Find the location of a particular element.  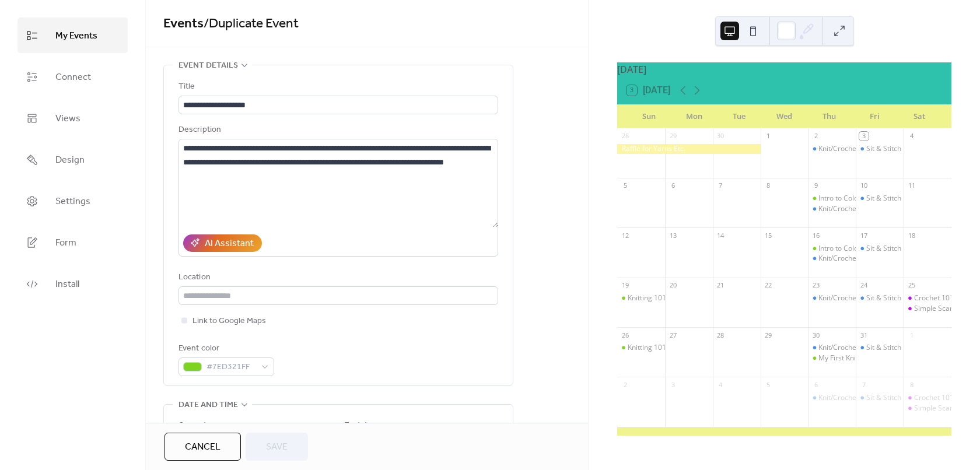

div: Knitting 101 Part 2/2 is located at coordinates (641, 348).